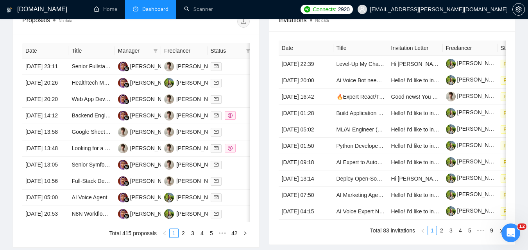  Describe the element at coordinates (491, 231) in the screenshot. I see `a: 9` at that location.